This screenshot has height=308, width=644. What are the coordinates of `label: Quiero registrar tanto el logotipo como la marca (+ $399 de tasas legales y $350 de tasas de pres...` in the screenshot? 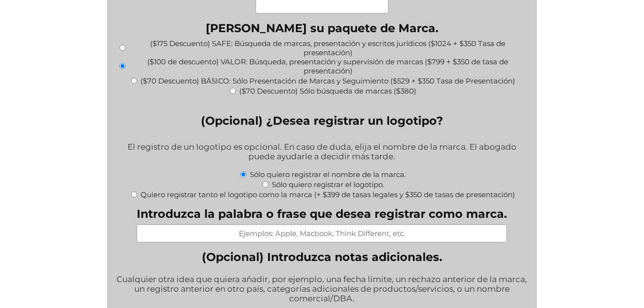 It's located at (327, 194).